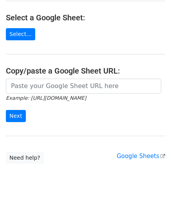 This screenshot has width=171, height=207. I want to click on h4: Copy/paste a Google Sheet URL:, so click(85, 71).